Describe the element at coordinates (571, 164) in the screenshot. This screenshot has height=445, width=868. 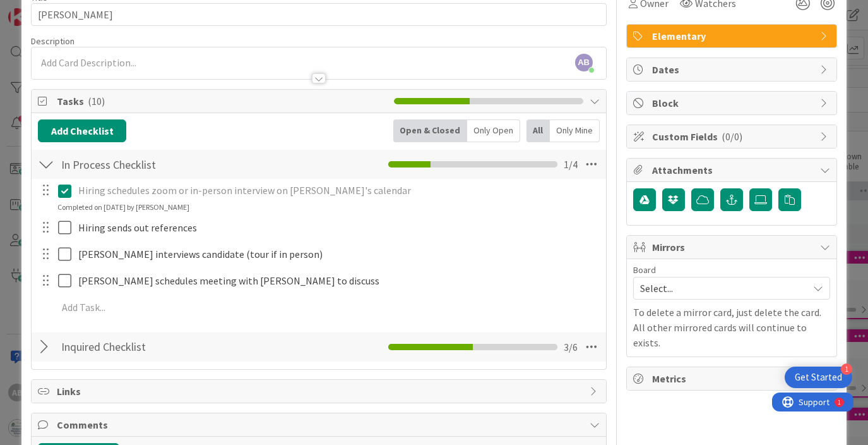
I see `span: 1 / 4` at that location.